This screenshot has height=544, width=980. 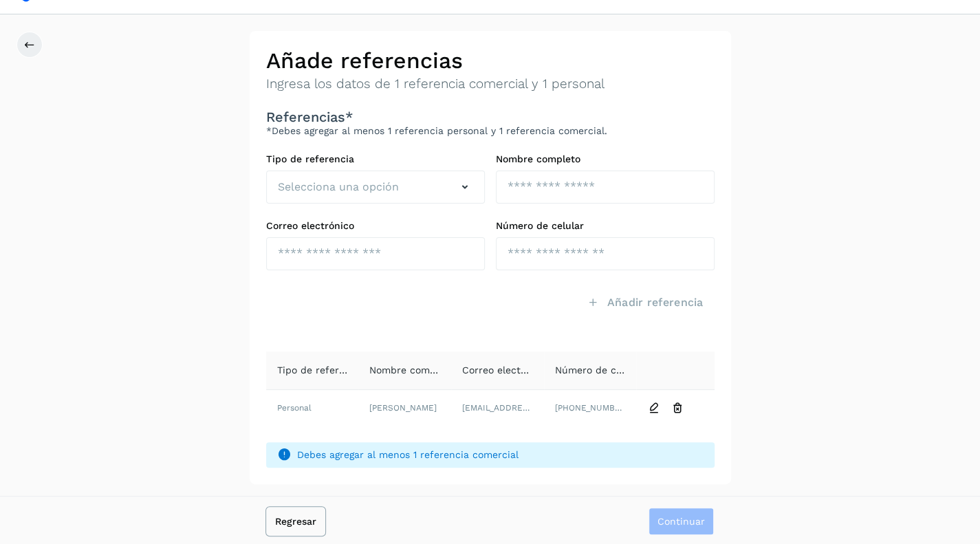 I want to click on span: Debes agregar al menos 1 referencia comercial, so click(x=500, y=455).